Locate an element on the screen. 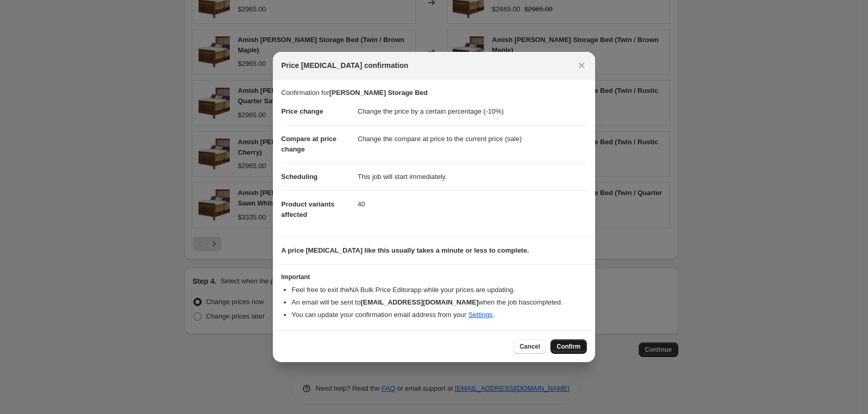 This screenshot has width=868, height=414. dd: This job will start immediately. is located at coordinates (472, 176).